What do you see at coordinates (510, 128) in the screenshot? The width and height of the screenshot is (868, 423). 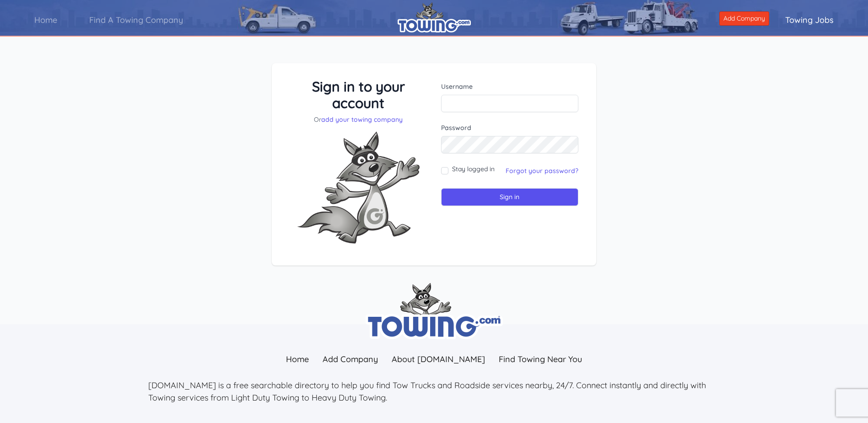 I see `label: Password` at bounding box center [510, 128].